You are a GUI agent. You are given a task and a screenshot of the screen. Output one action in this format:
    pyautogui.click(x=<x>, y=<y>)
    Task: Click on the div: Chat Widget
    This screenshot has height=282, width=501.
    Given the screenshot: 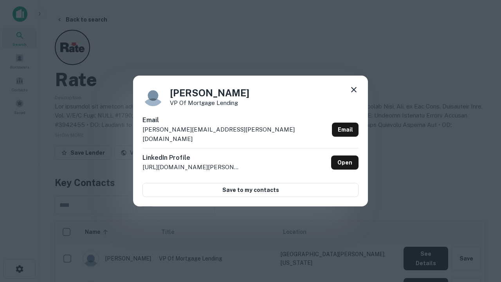 What is the action you would take?
    pyautogui.click(x=481, y=213)
    